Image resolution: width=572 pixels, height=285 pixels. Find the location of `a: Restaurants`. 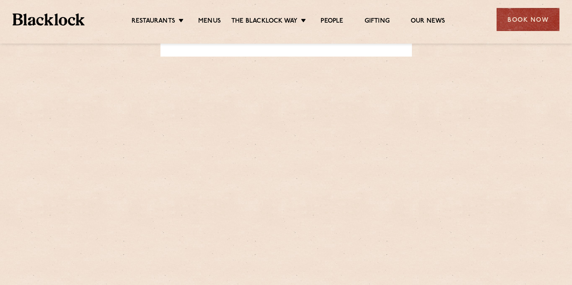

a: Restaurants is located at coordinates (153, 22).